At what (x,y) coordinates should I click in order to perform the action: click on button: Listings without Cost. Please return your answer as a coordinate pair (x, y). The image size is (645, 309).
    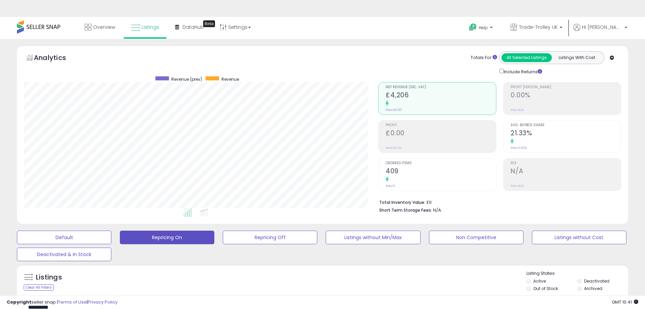
    Looking at the image, I should click on (579, 237).